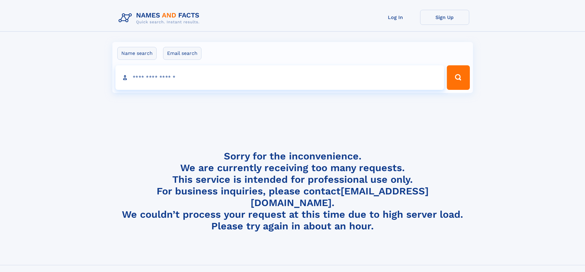 The width and height of the screenshot is (585, 272). I want to click on h4: Sorry for the inconvenience. We are currently receiving too many requests. This service is intend..., so click(293, 191).